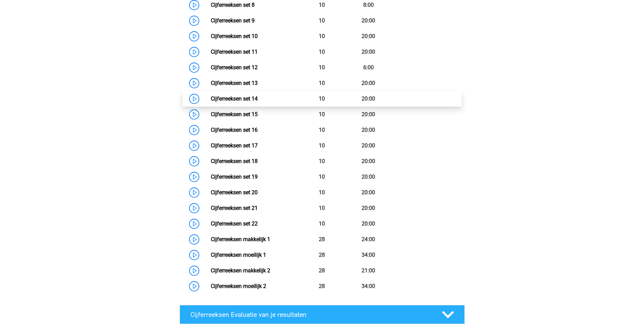 The width and height of the screenshot is (644, 324). Describe the element at coordinates (234, 36) in the screenshot. I see `a: Cijferreeksen set 10` at that location.